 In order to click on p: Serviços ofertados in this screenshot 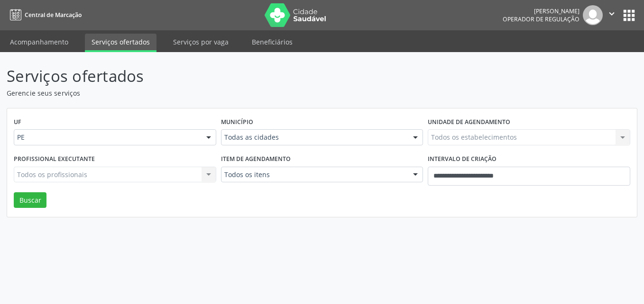, I will do `click(227, 76)`.